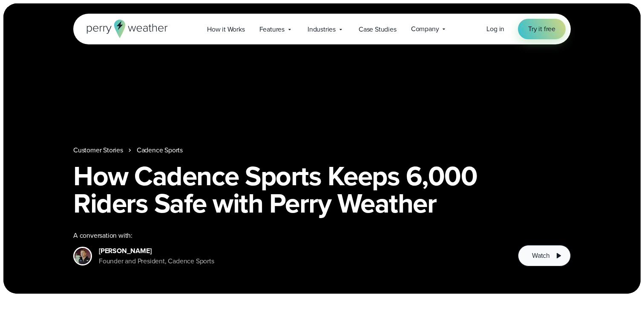  Describe the element at coordinates (226, 29) in the screenshot. I see `a: How it Works` at that location.